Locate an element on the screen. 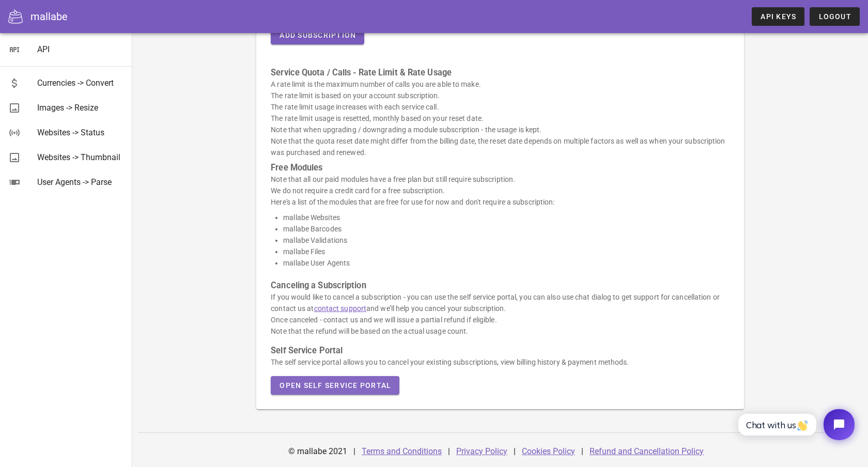 The height and width of the screenshot is (467, 868). div: Websites -> Status is located at coordinates (80, 132).